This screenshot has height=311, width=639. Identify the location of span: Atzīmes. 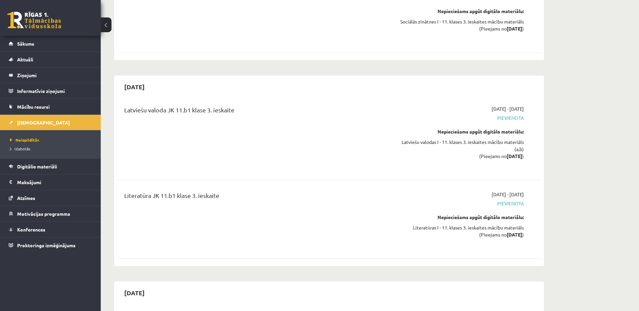
(26, 198).